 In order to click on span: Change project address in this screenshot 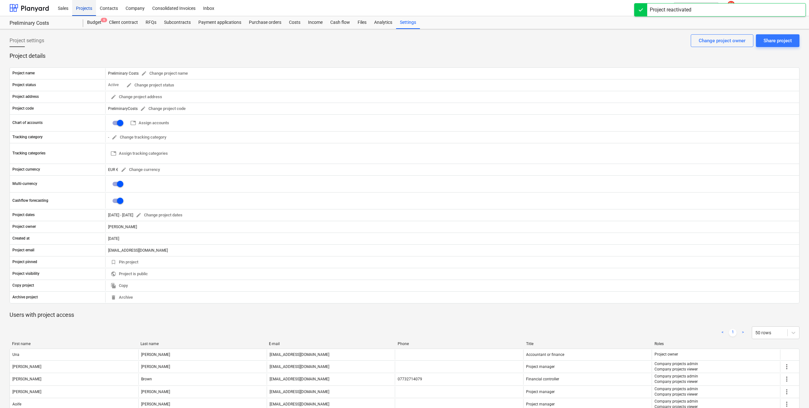, I will do `click(136, 97)`.